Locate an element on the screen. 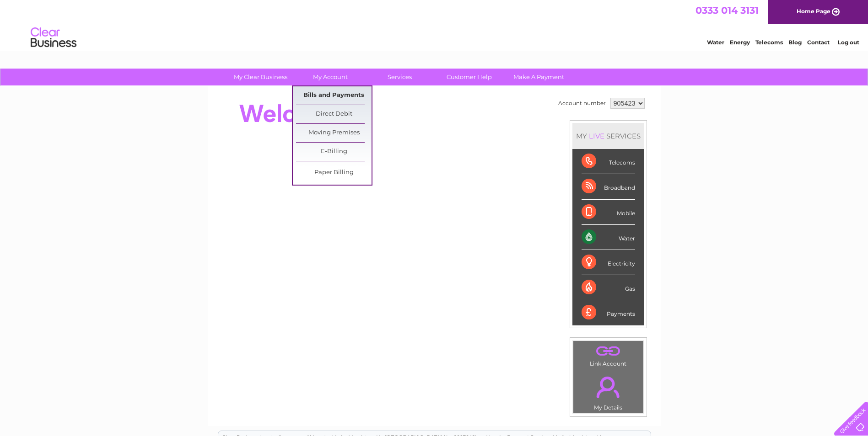  span: 0333 014 3131 is located at coordinates (727, 10).